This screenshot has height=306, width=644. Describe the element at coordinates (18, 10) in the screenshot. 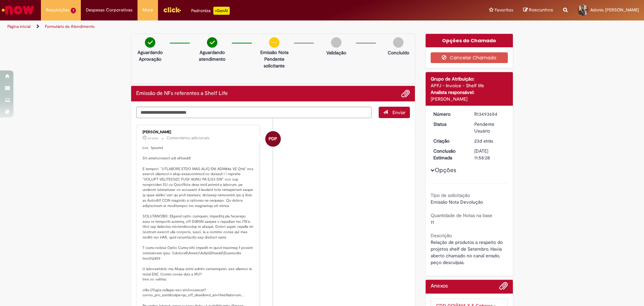

I see `img: ServiceNow` at that location.